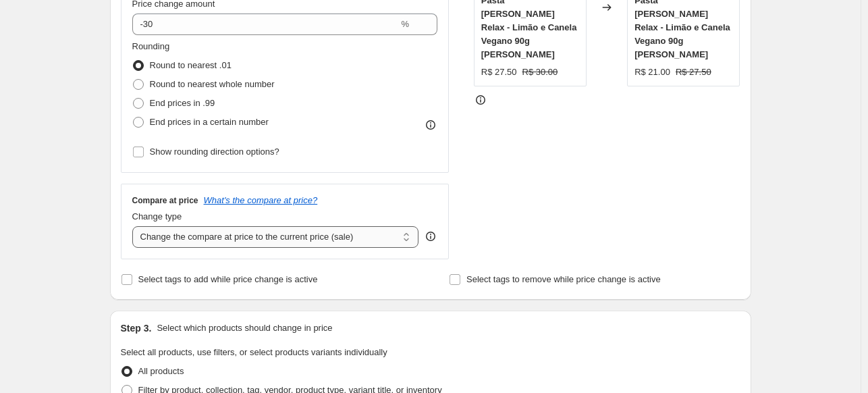 The width and height of the screenshot is (868, 393). Describe the element at coordinates (165, 200) in the screenshot. I see `h3: Compare at price` at that location.